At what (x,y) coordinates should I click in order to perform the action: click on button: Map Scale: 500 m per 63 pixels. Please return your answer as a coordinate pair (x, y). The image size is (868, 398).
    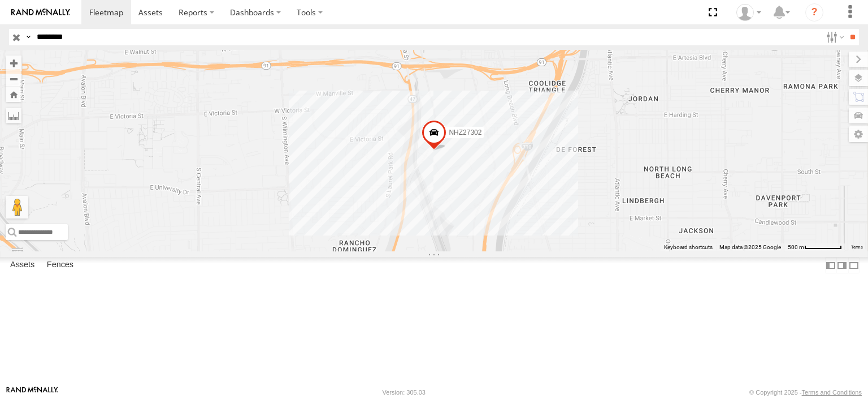
    Looking at the image, I should click on (815, 247).